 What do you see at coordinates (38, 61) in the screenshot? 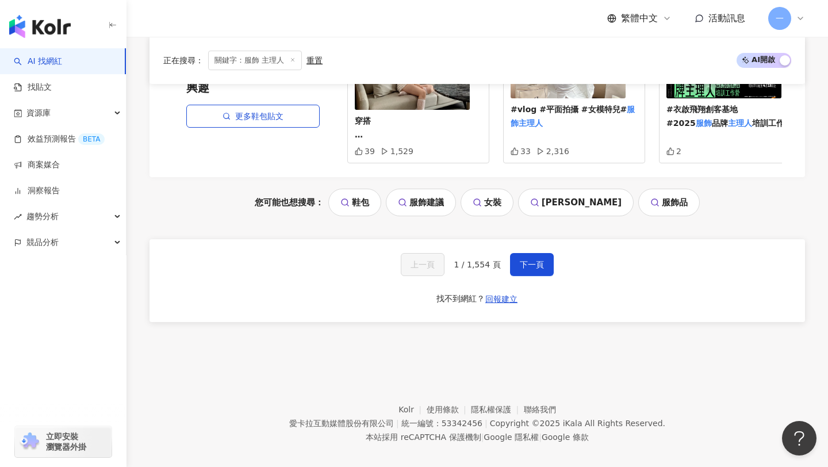
I see `a: searchAI 找網紅` at bounding box center [38, 61].